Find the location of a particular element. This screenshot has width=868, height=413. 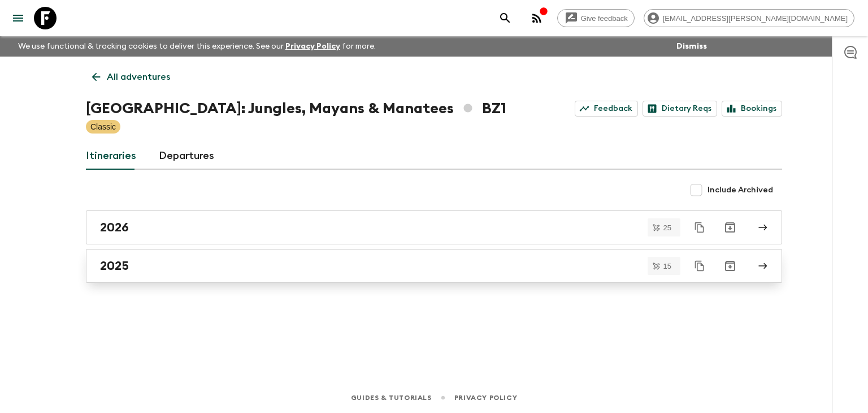

span: Include Archived is located at coordinates (740, 190).